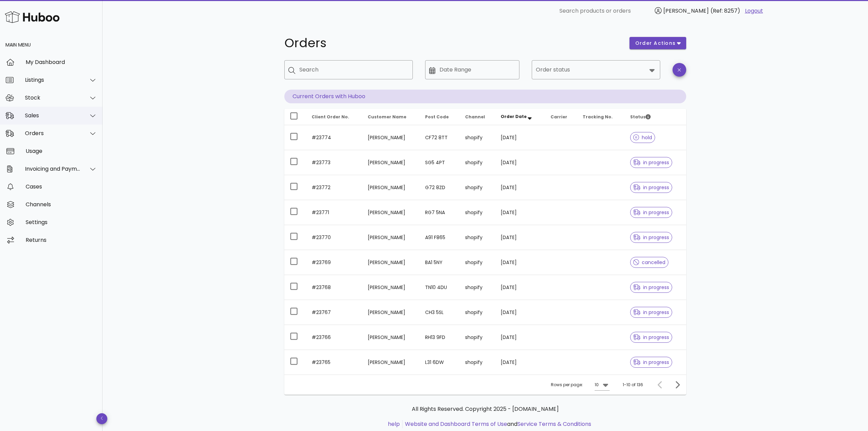  I want to click on a: Logout, so click(754, 11).